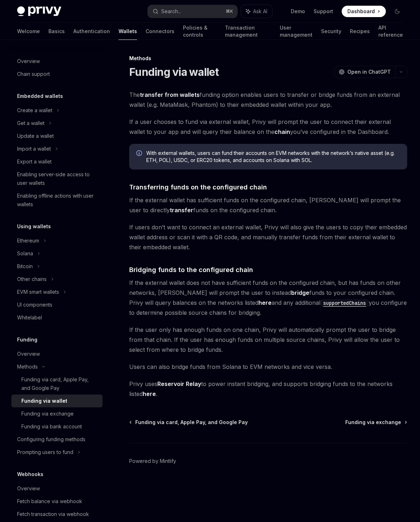 The height and width of the screenshot is (522, 420). I want to click on span: Privy uses to power instant bridging, and supports bridging funds to the networks listed ., so click(268, 389).